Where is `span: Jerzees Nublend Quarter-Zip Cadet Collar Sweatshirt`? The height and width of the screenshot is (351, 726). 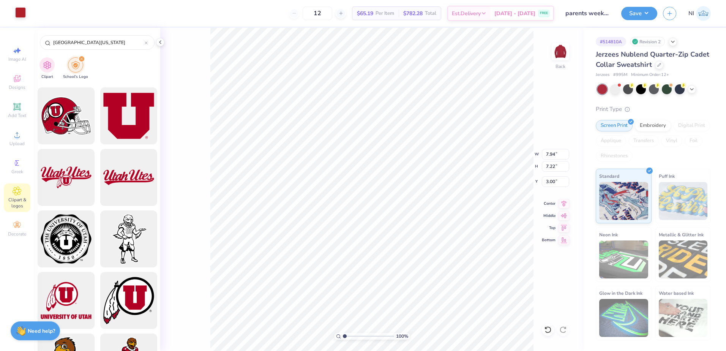
span: Jerzees Nublend Quarter-Zip Cadet Collar Sweatshirt is located at coordinates (652, 59).